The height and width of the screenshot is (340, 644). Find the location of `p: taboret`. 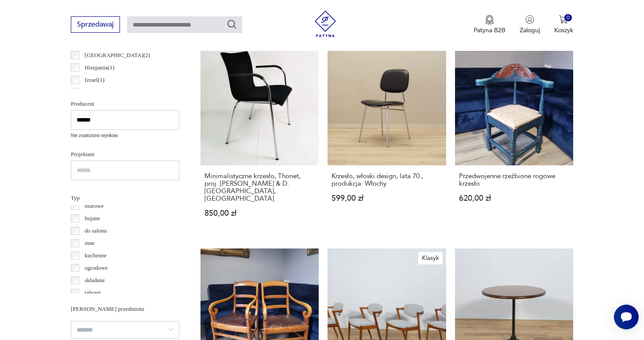

p: taboret is located at coordinates (92, 293).